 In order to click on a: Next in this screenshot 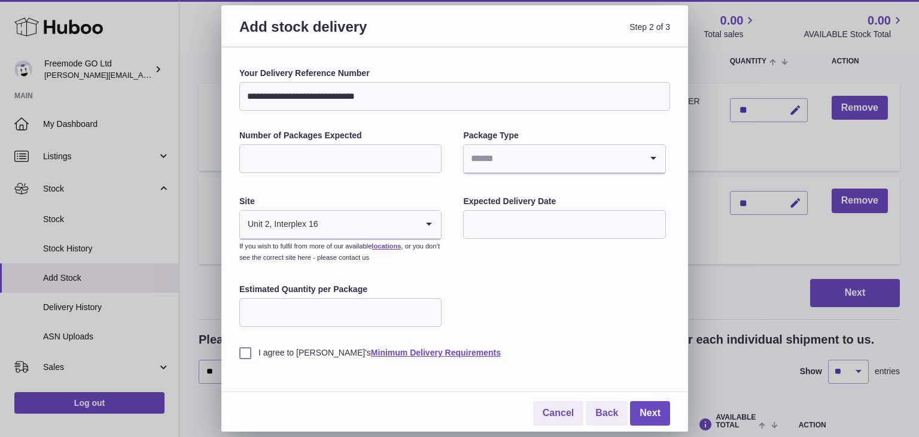, I will do `click(650, 413)`.